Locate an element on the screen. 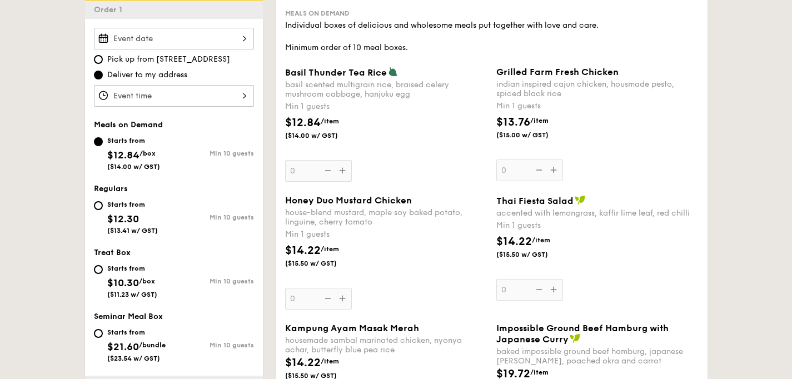  span: Impossible Ground Beef Hamburg with Japanese Curry is located at coordinates (582, 333).